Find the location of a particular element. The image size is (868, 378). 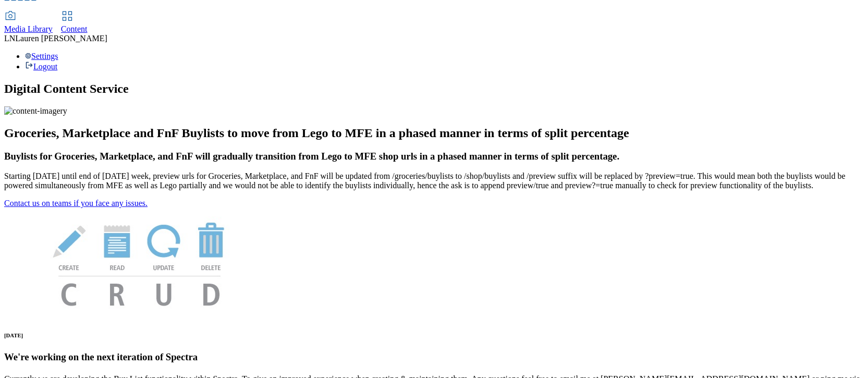

h3: We're working on the next iteration of Spectra is located at coordinates (434, 357).